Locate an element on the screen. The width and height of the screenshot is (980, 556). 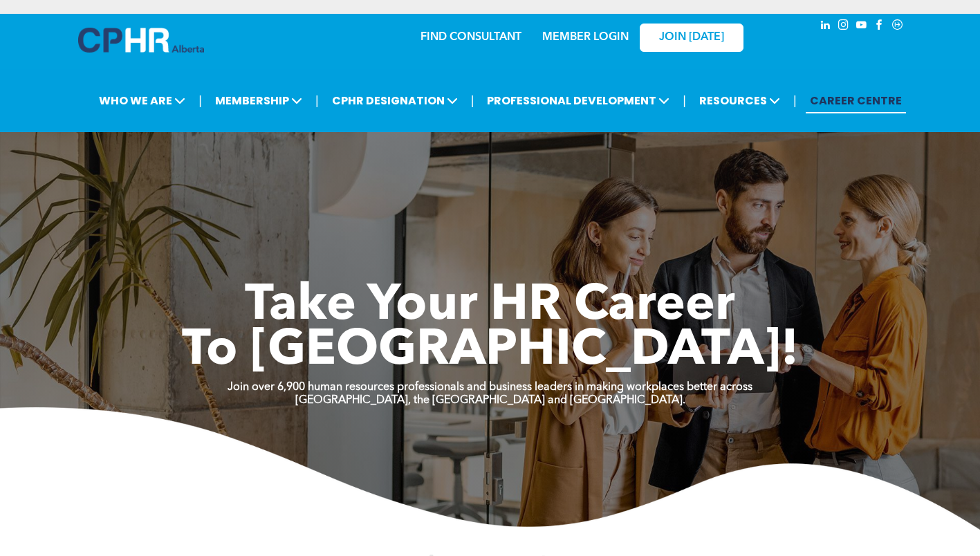
a: instagram is located at coordinates (844, 26).